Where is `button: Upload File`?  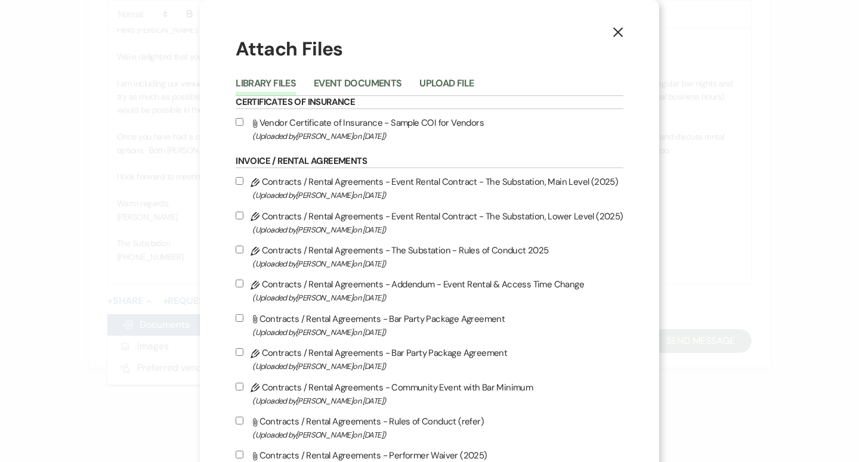
button: Upload File is located at coordinates (446, 87).